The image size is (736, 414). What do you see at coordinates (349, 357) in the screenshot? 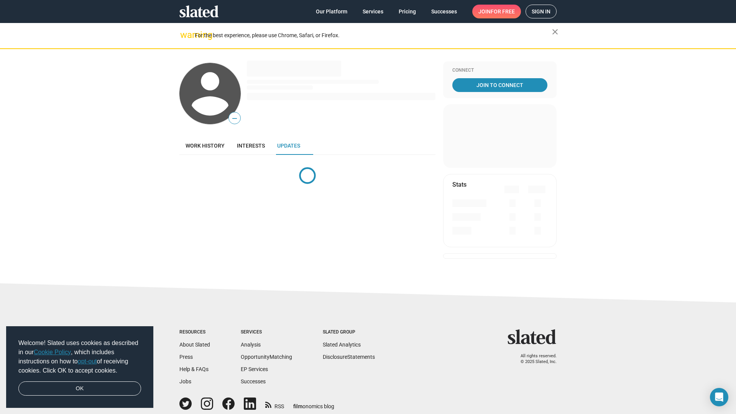
I see `a: DisclosureStatements` at bounding box center [349, 357].